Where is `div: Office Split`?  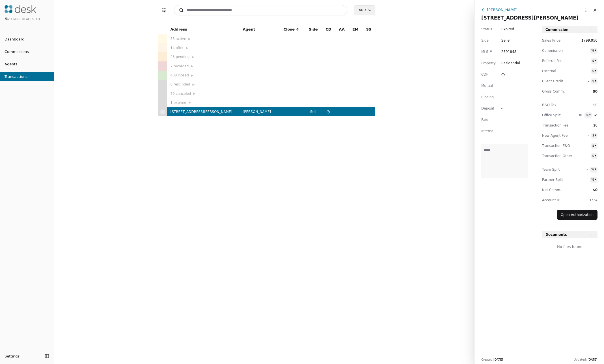
div: Office Split is located at coordinates (555, 115).